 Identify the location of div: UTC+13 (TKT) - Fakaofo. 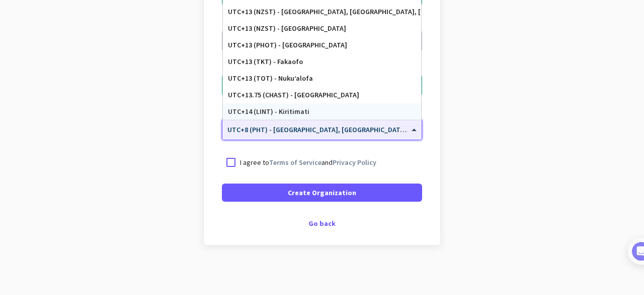
(322, 62).